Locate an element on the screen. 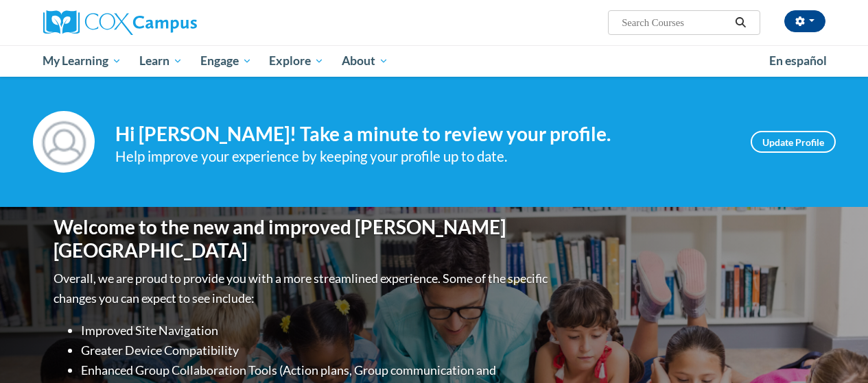  a: Learn is located at coordinates (160, 61).